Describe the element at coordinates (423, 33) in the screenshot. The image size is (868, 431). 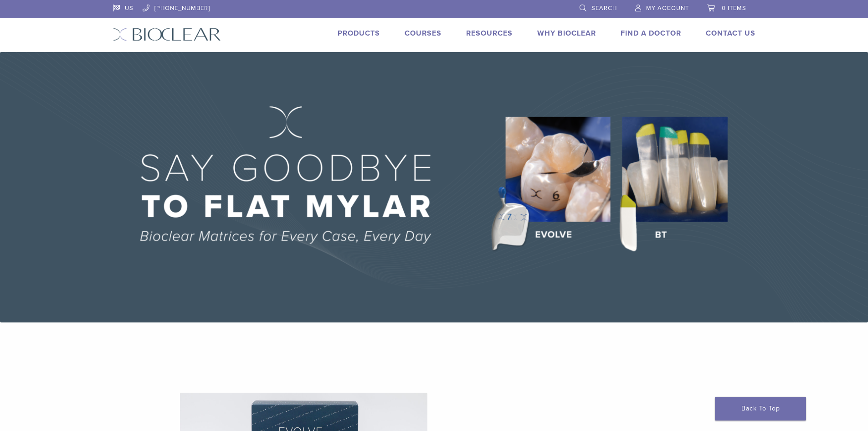
I see `a: Courses` at that location.